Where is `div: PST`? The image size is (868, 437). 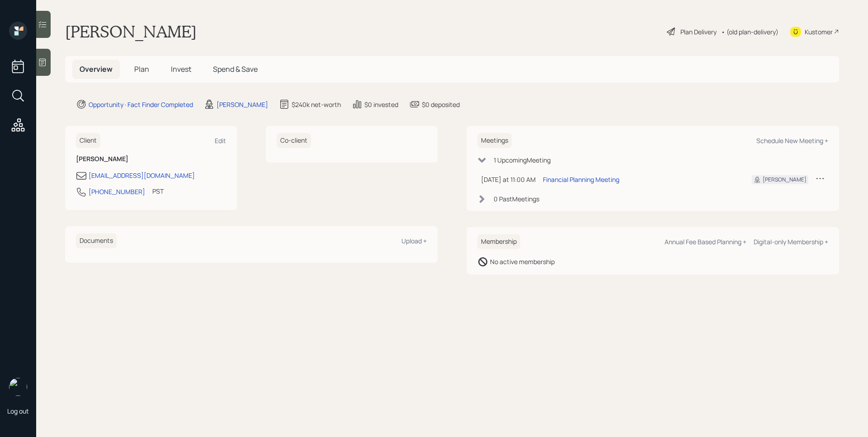 div: PST is located at coordinates (158, 191).